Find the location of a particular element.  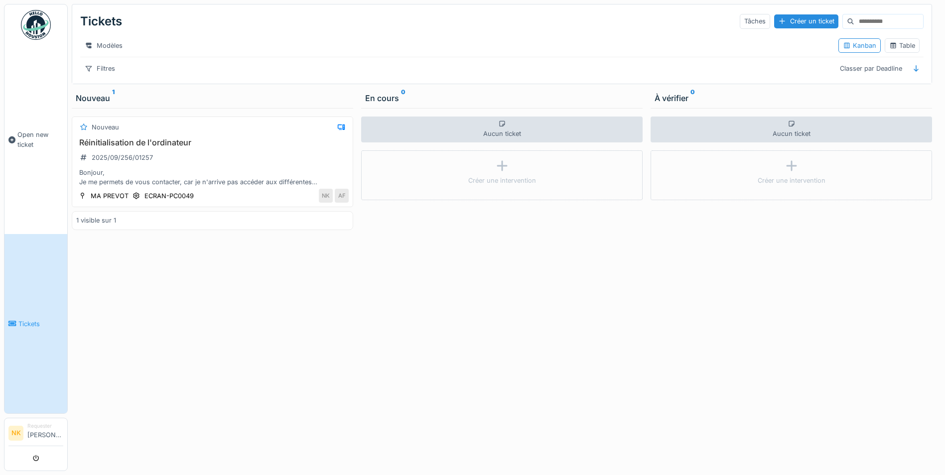

div: À vérifier is located at coordinates (791, 98).